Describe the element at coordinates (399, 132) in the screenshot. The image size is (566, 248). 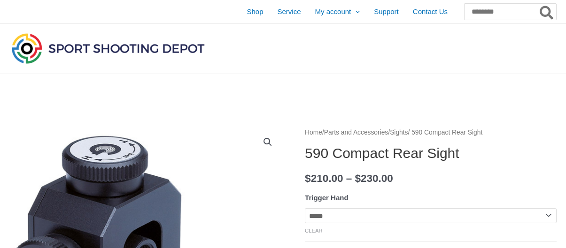
I see `a: Sights` at that location.